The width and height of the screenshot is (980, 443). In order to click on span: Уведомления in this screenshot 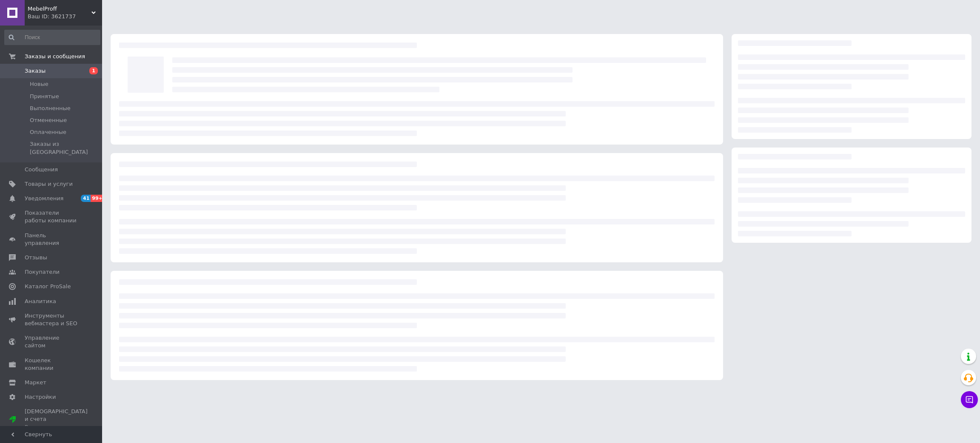, I will do `click(44, 198)`.